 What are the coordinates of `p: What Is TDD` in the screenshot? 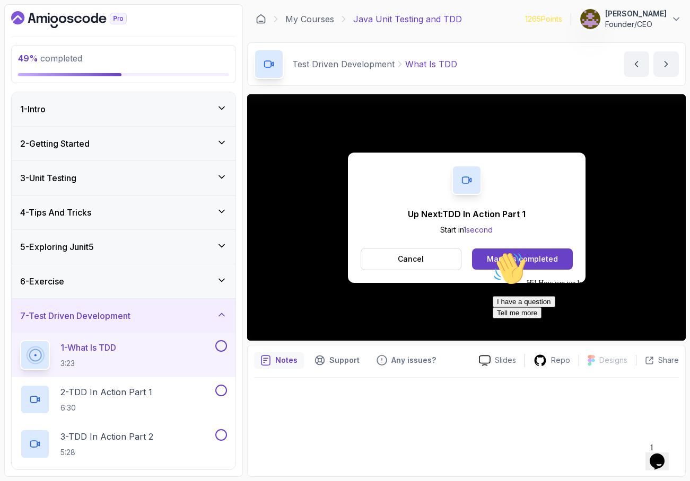 It's located at (431, 64).